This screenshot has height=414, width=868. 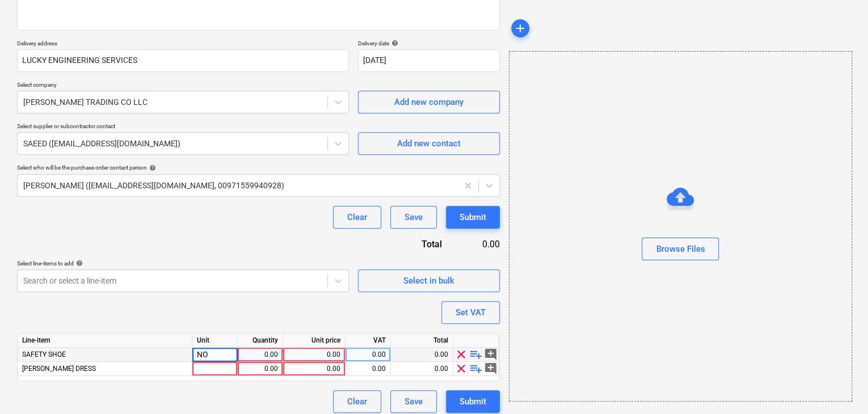 What do you see at coordinates (183, 86) in the screenshot?
I see `p: Select company` at bounding box center [183, 86].